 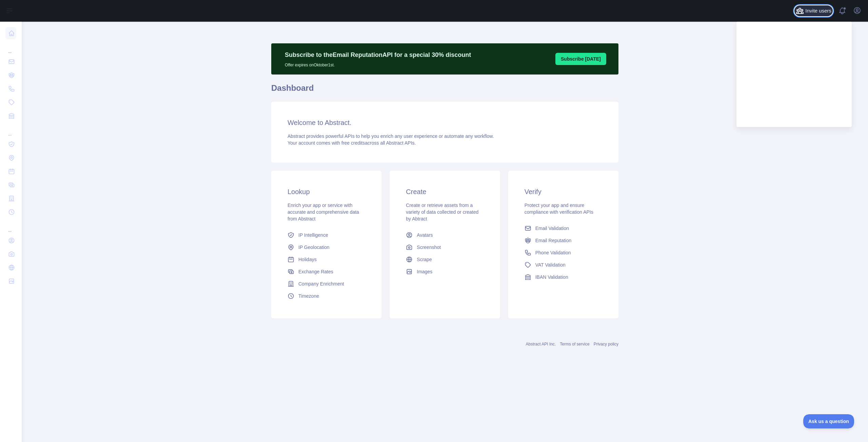 I want to click on span: Avatars, so click(x=424, y=235).